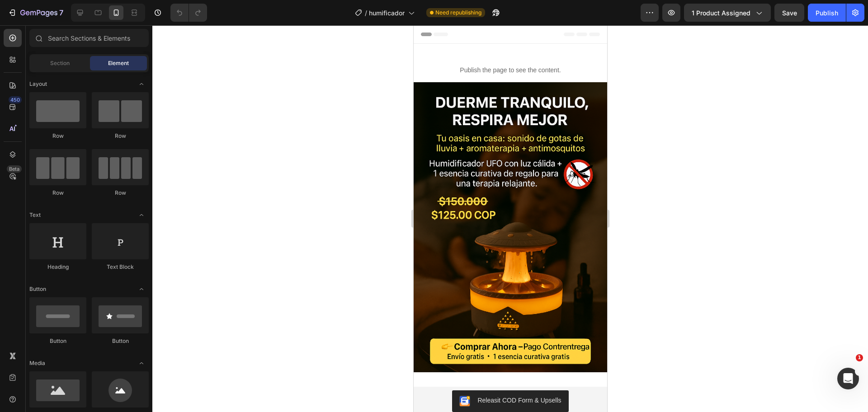 The image size is (868, 412). I want to click on div: 450, so click(15, 100).